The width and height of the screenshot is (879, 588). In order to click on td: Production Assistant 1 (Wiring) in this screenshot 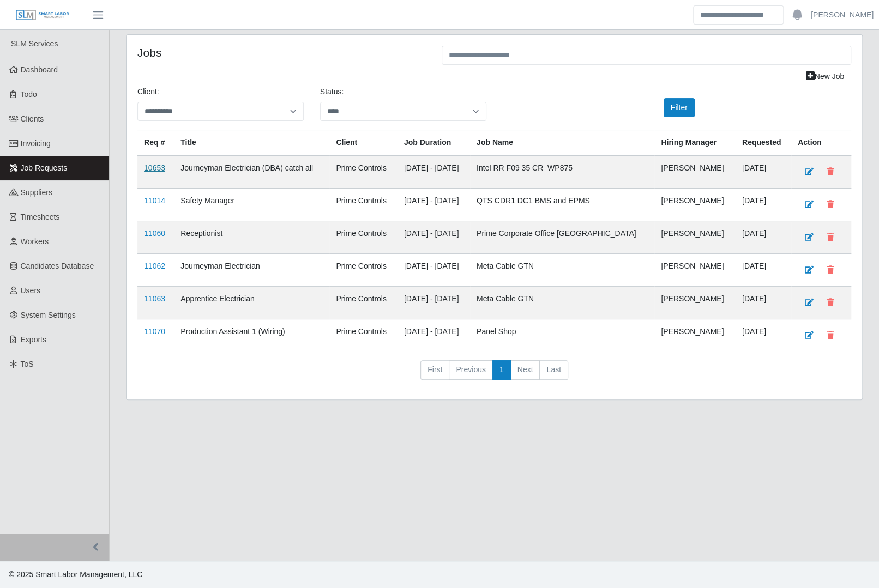, I will do `click(251, 335)`.